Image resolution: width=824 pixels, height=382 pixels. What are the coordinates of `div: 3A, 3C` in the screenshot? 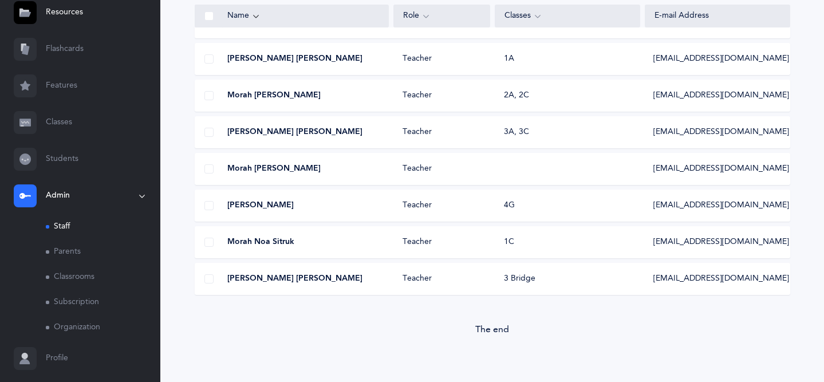 It's located at (517, 132).